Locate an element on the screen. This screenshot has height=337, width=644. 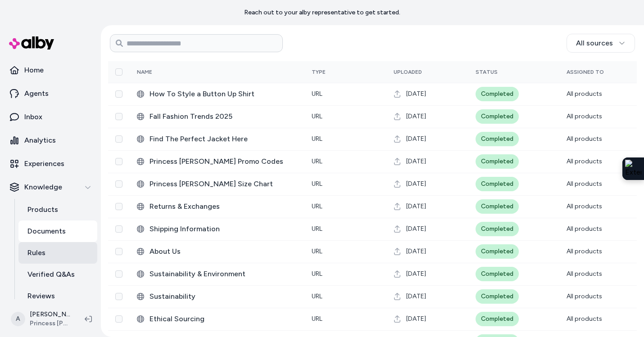
div: About Us is located at coordinates (217, 251).